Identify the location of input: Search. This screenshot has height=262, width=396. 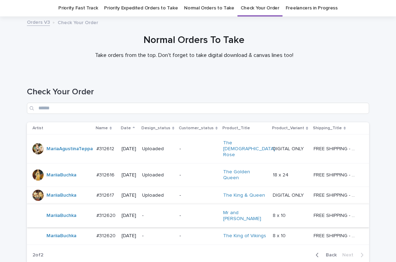
(198, 108).